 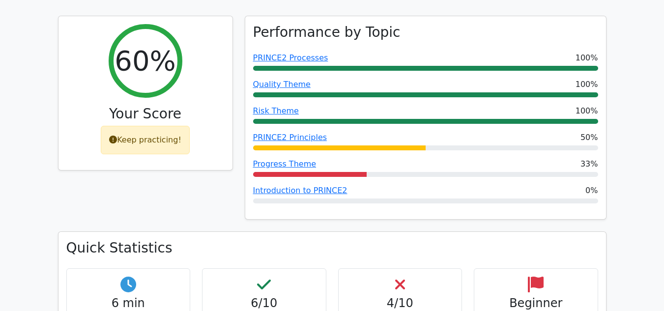 What do you see at coordinates (589, 138) in the screenshot?
I see `span: 50%` at bounding box center [589, 138].